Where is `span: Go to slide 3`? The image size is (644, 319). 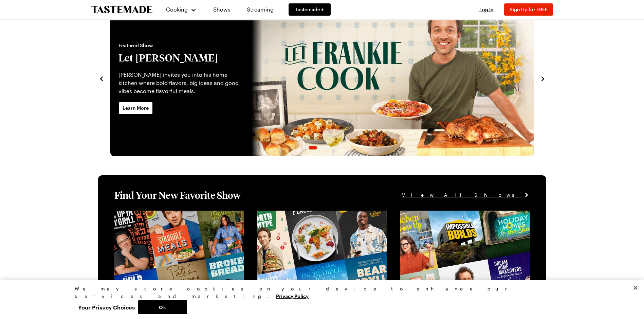 span: Go to slide 3 is located at coordinates (321, 148).